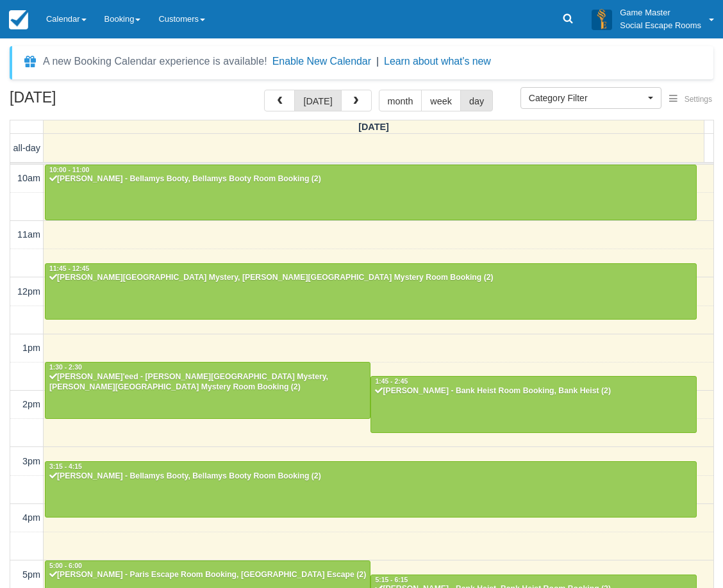 This screenshot has height=588, width=723. Describe the element at coordinates (29, 178) in the screenshot. I see `span: 10am` at that location.